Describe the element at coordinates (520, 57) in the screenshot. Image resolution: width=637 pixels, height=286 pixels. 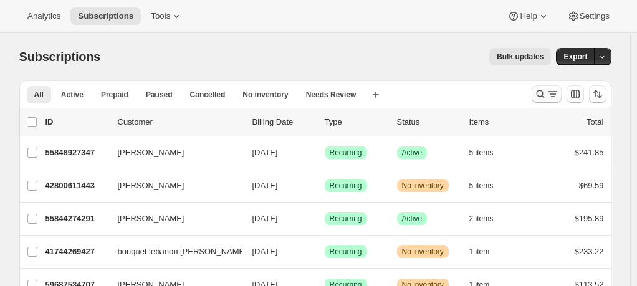
I see `span: Bulk updates` at that location.